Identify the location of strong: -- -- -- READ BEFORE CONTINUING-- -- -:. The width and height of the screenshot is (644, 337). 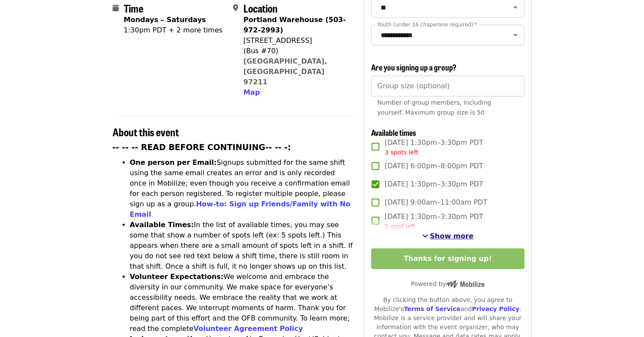
(202, 148).